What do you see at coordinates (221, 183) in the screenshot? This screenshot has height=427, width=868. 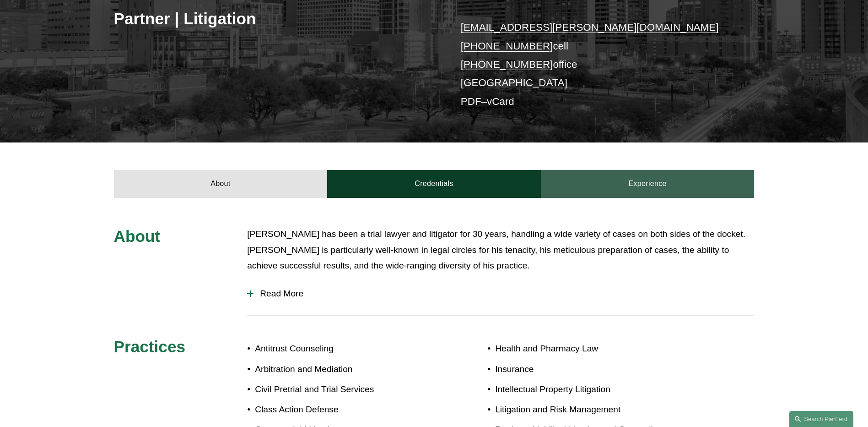 I see `a: About` at bounding box center [221, 183].